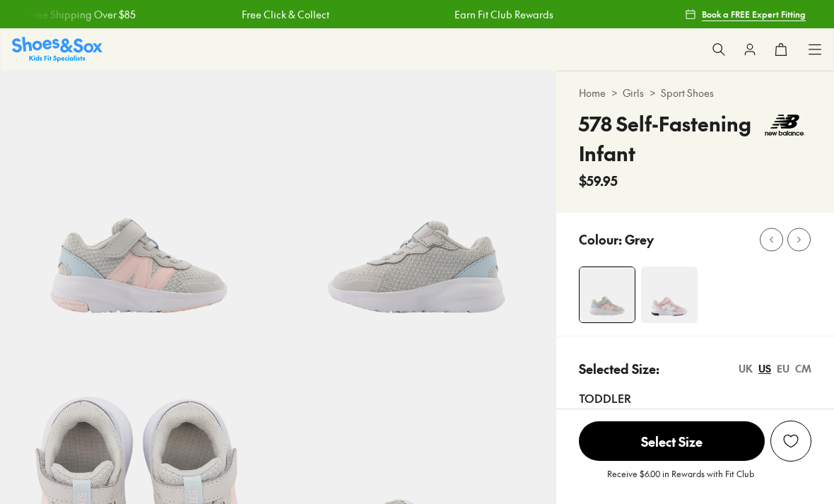  What do you see at coordinates (285, 14) in the screenshot?
I see `a: Free Click & Collect` at bounding box center [285, 14].